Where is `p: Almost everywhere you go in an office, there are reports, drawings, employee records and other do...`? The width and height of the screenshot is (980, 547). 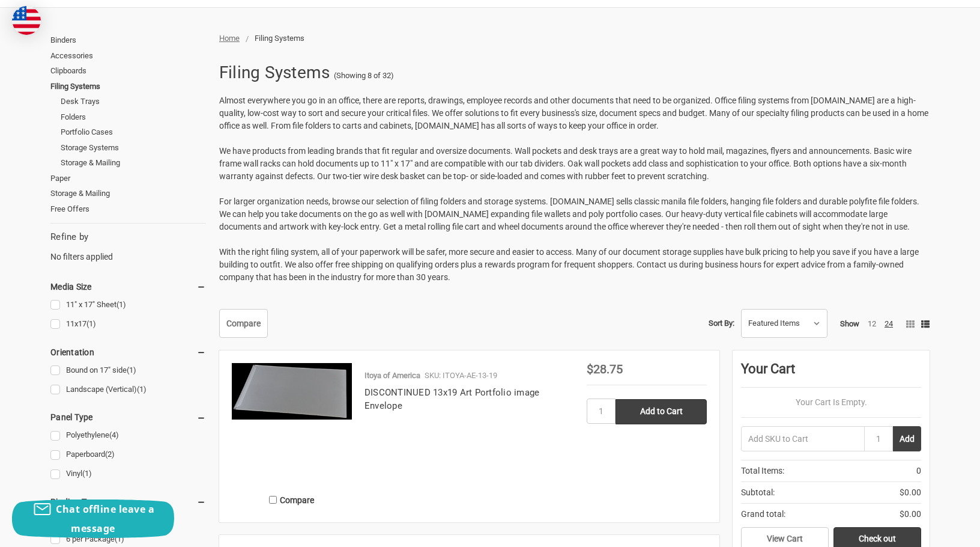 p: Almost everywhere you go in an office, there are reports, drawings, employee records and other do... is located at coordinates (574, 113).